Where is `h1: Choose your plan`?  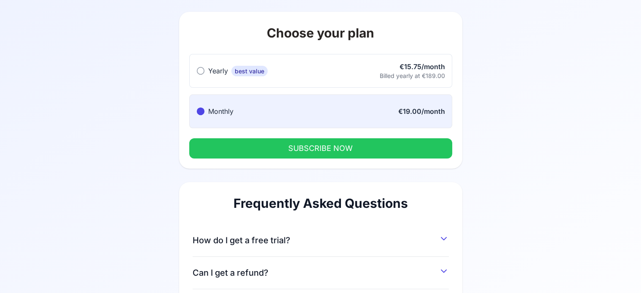 h1: Choose your plan is located at coordinates (320, 33).